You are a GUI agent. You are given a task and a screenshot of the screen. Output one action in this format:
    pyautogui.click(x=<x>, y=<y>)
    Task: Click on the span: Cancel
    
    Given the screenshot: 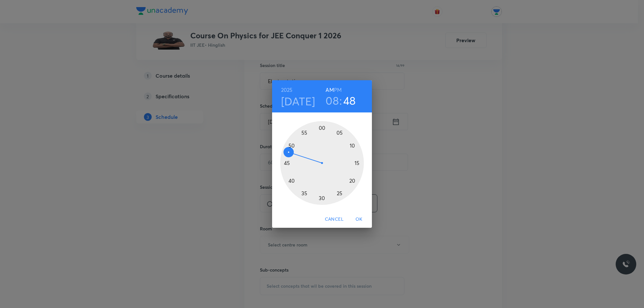 What is the action you would take?
    pyautogui.click(x=334, y=219)
    